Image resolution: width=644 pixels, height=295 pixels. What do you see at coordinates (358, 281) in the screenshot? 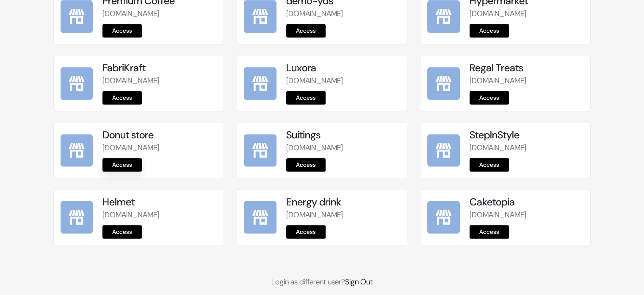
I see `a: Sign Out` at bounding box center [358, 281].